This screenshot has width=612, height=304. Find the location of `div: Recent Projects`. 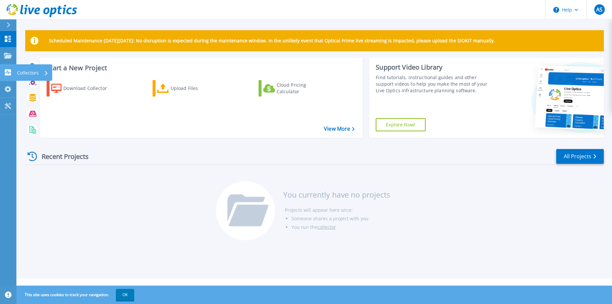

div: Recent Projects is located at coordinates (61, 156).